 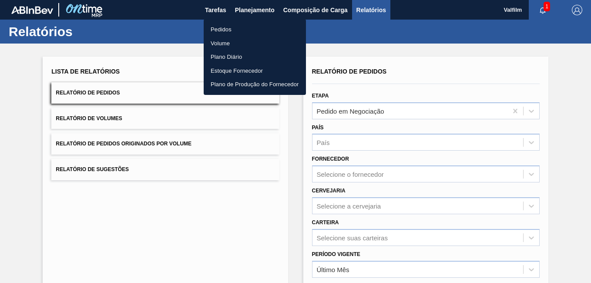 I want to click on li: Estoque Fornecedor, so click(x=254, y=71).